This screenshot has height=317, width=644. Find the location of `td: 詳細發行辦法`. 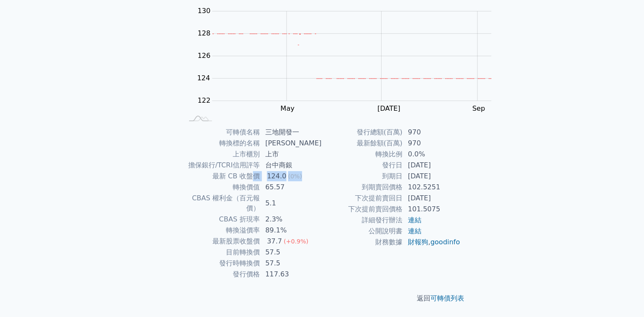

td: 詳細發行辦法 is located at coordinates (362, 220).